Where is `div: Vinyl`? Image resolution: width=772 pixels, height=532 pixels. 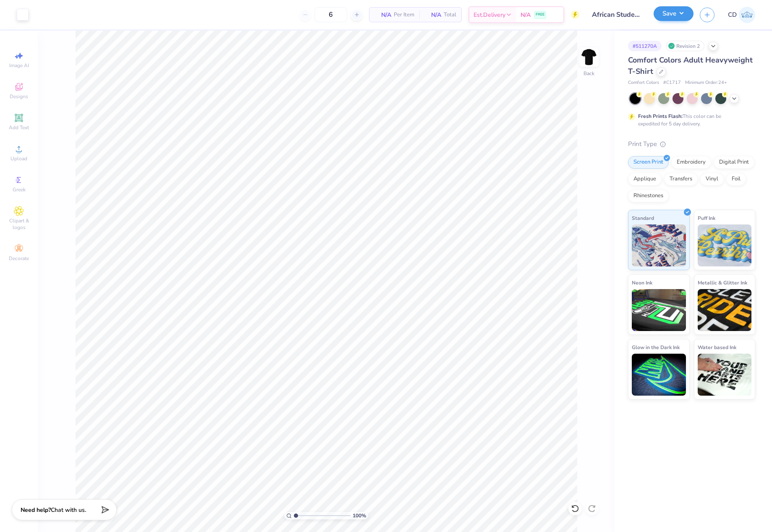 div: Vinyl is located at coordinates (712, 179).